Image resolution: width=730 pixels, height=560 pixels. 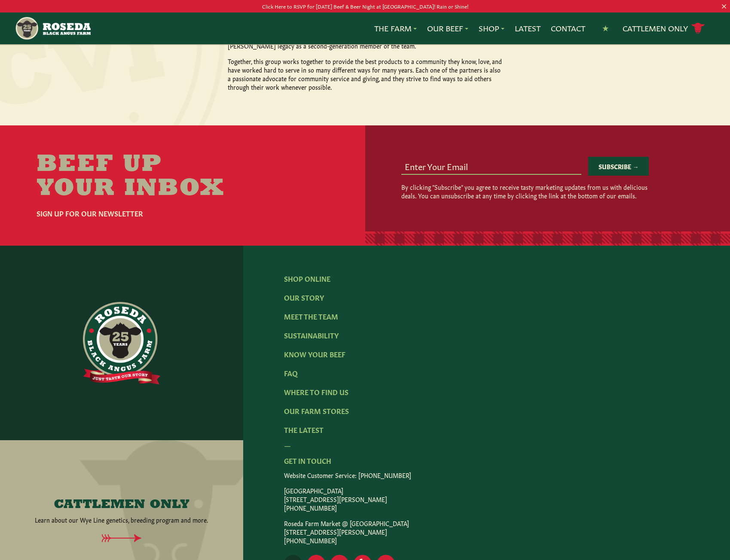 I want to click on h2: Beef Up Your Inbox, so click(x=147, y=177).